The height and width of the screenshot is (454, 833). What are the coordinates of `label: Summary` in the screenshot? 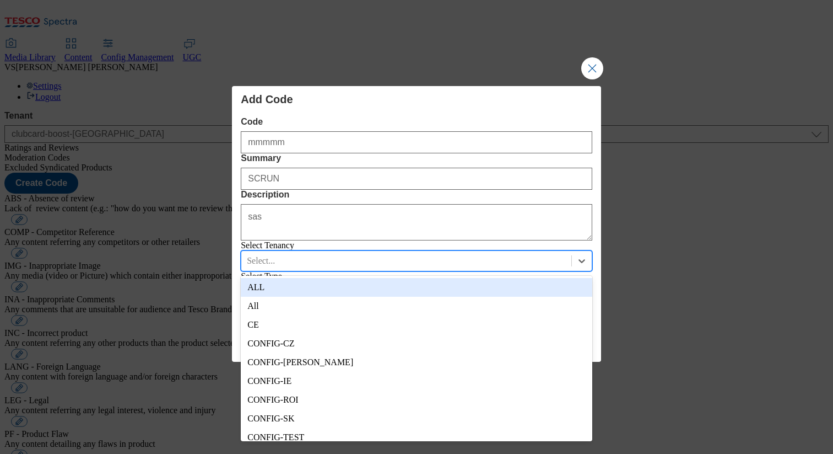 It's located at (417, 158).